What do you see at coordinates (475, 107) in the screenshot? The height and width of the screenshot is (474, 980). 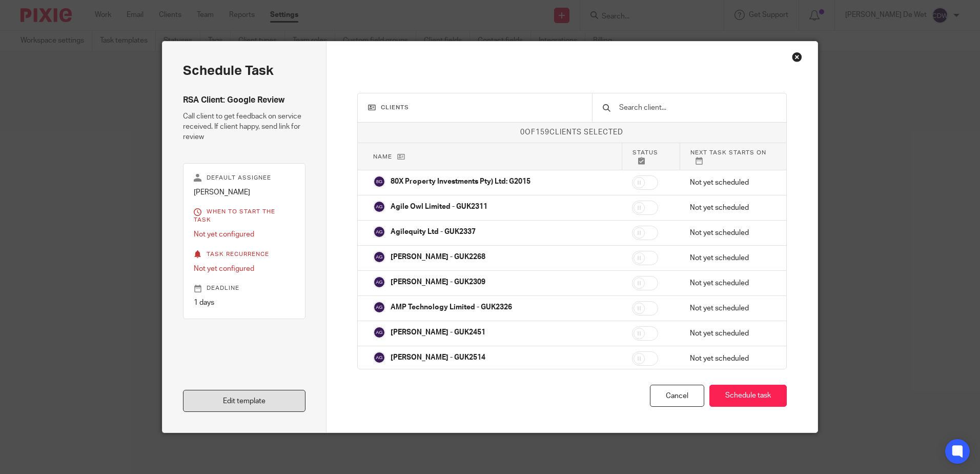 I see `h3: Clients` at bounding box center [475, 107].